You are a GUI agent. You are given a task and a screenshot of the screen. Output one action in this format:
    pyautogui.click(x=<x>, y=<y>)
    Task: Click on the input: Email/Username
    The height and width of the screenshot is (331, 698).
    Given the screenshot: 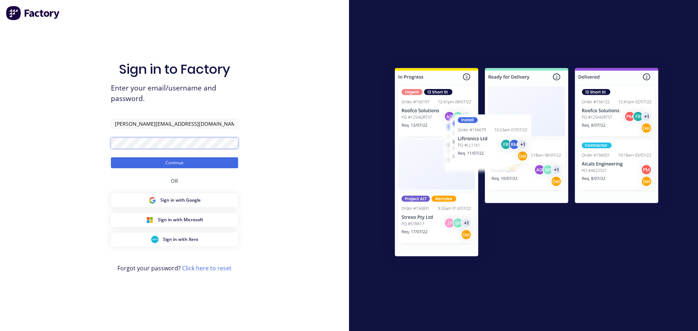 What is the action you would take?
    pyautogui.click(x=174, y=124)
    